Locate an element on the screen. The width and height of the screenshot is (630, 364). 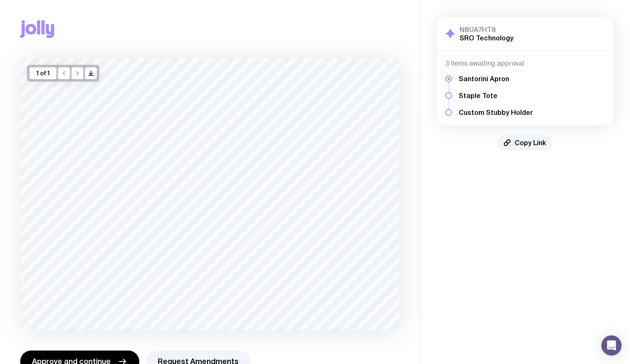
h5: Staple Tote is located at coordinates (496, 96).